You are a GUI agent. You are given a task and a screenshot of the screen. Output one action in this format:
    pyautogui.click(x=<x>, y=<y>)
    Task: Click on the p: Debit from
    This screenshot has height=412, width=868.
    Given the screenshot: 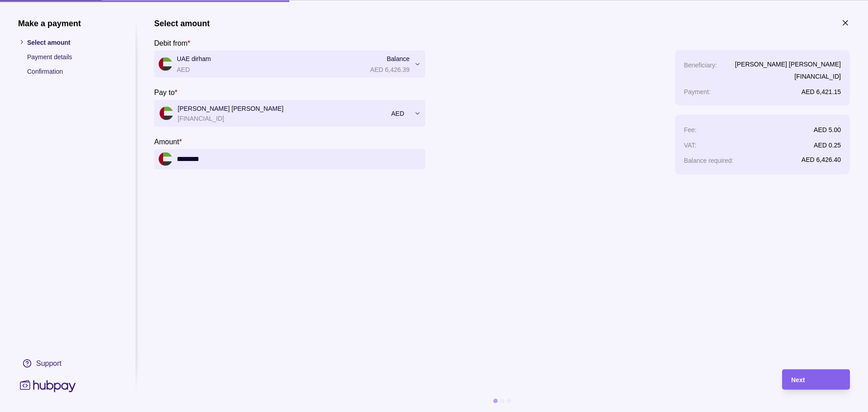 What is the action you would take?
    pyautogui.click(x=171, y=42)
    